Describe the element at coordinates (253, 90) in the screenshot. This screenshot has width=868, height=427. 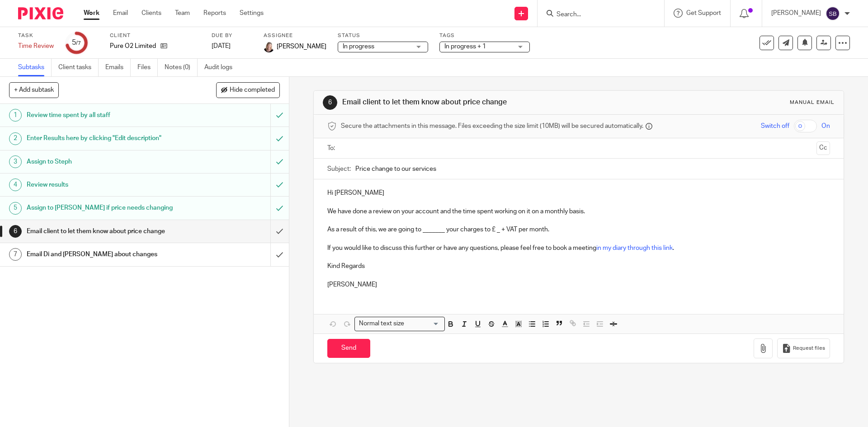
I see `span: Hide completed` at that location.